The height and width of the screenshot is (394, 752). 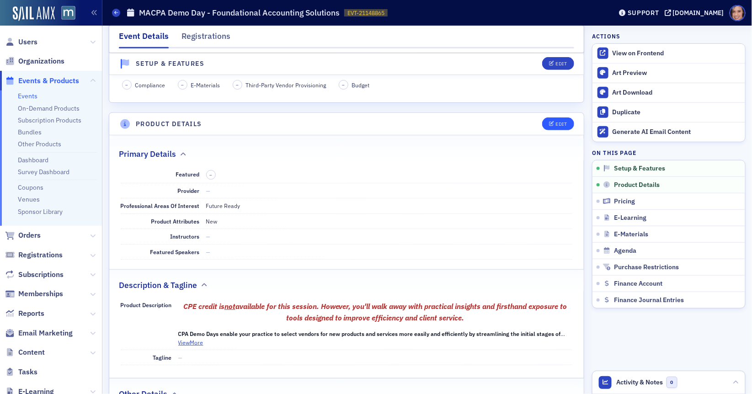 What do you see at coordinates (677, 93) in the screenshot?
I see `div: Art Download` at bounding box center [677, 93].